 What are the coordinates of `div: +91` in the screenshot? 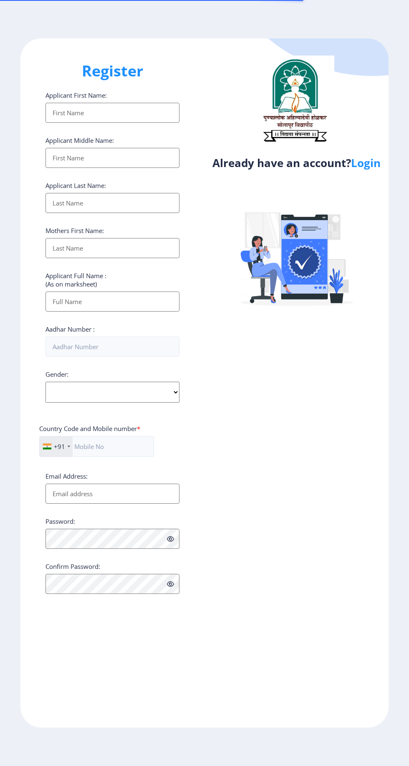 It's located at (59, 447).